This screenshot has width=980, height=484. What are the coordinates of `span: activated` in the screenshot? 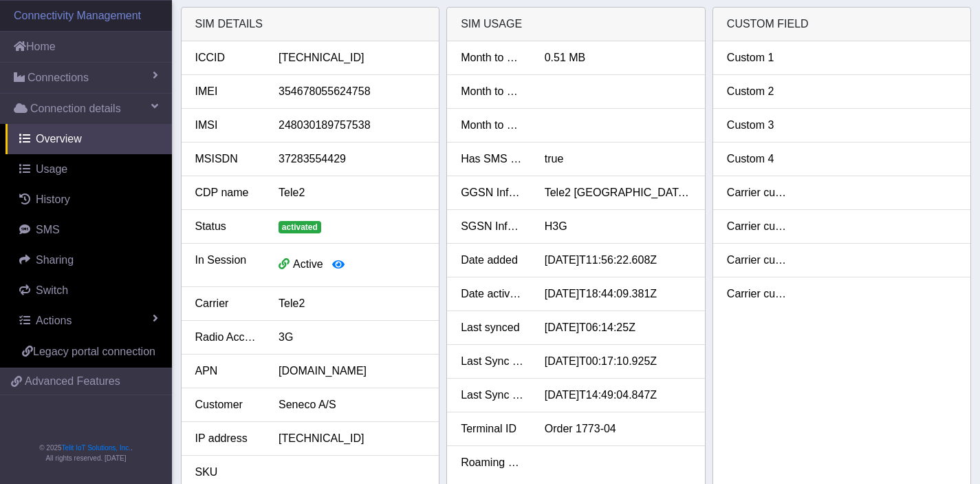 It's located at (300, 227).